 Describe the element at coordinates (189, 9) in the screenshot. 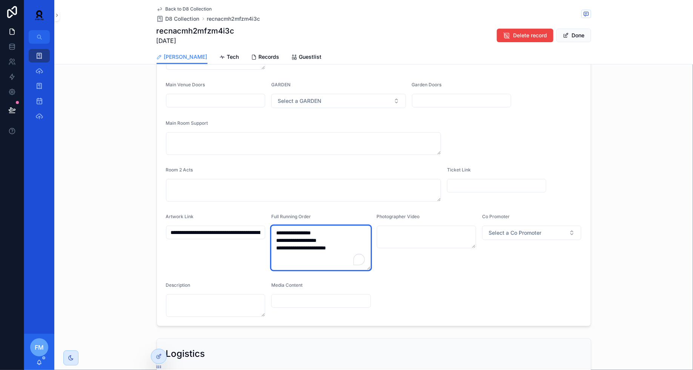

I see `span: Back to D8 Collection` at that location.